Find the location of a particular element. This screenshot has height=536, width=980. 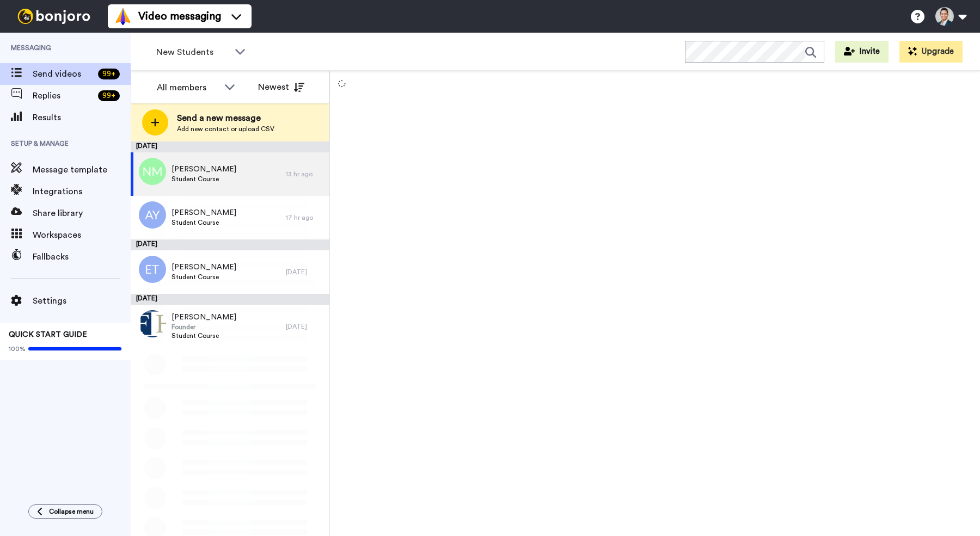

span: Send videos is located at coordinates (64, 74).